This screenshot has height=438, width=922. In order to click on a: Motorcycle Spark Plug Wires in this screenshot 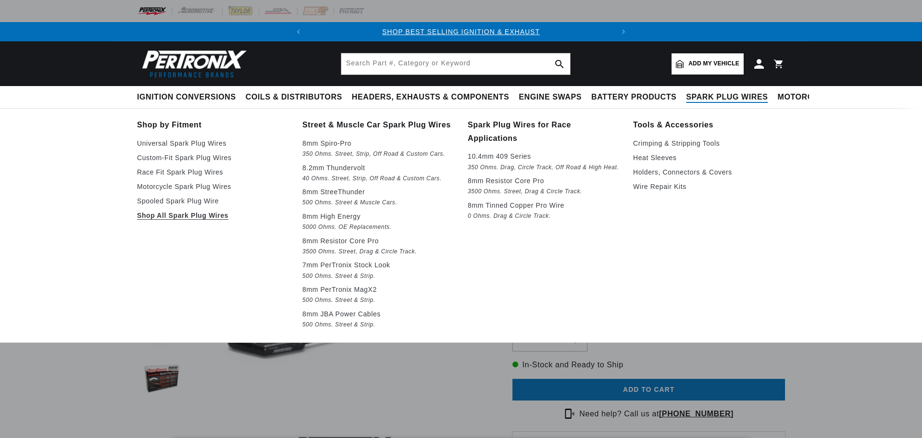, I will do `click(213, 187)`.